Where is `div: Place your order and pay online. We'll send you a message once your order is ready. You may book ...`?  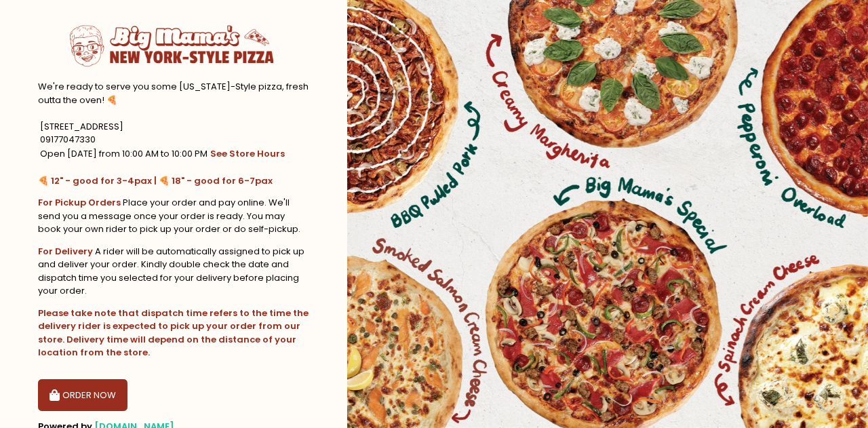
div: Place your order and pay online. We'll send you a message once your order is ready. You may book ... is located at coordinates (174, 216).